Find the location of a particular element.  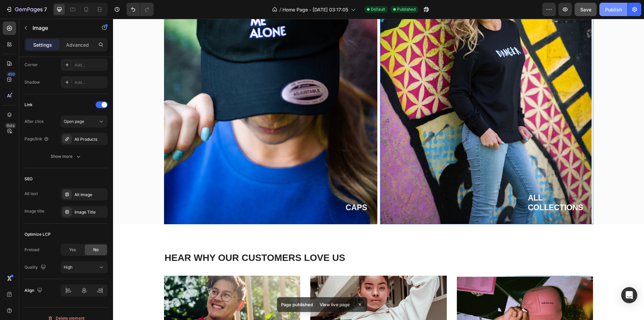

span: Default is located at coordinates (378, 9).